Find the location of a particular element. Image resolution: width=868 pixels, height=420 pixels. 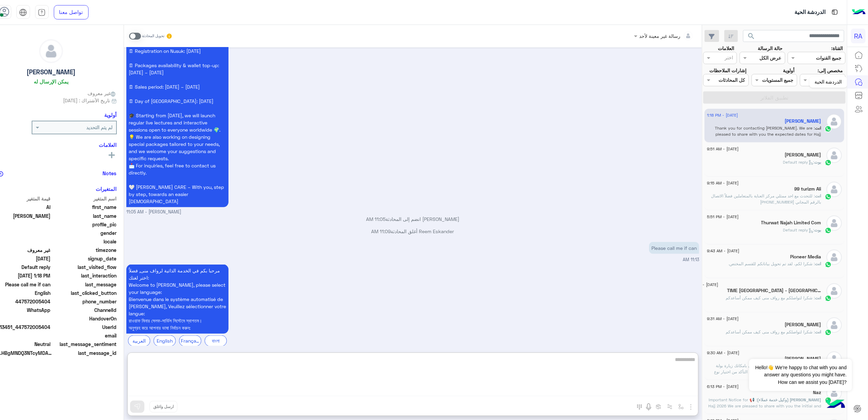

h5: TIME Ruba Hotel - Makkah فندق تايم ربا is located at coordinates (774, 290).